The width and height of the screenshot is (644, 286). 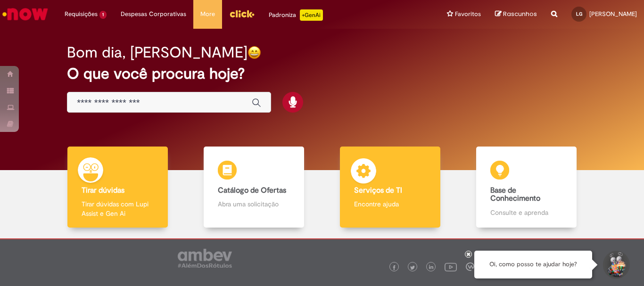 What do you see at coordinates (253, 187) in the screenshot?
I see `a: Catálogo de Ofertas Abra uma solicitação` at bounding box center [253, 187].